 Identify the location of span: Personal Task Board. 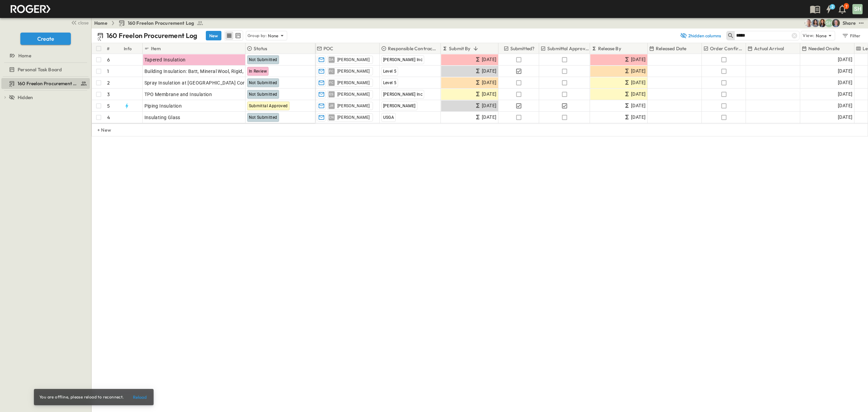
(40, 70).